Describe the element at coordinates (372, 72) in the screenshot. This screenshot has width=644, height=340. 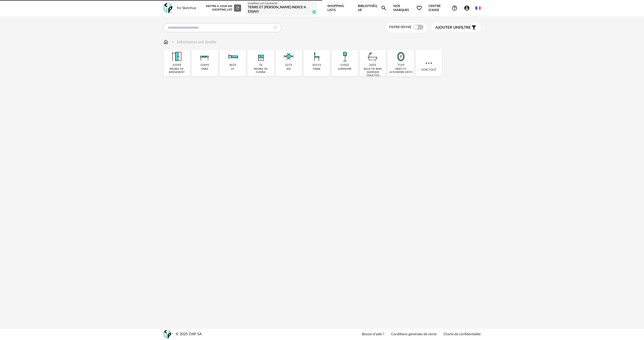
I see `div: salle de bain hammam toilettes` at that location.